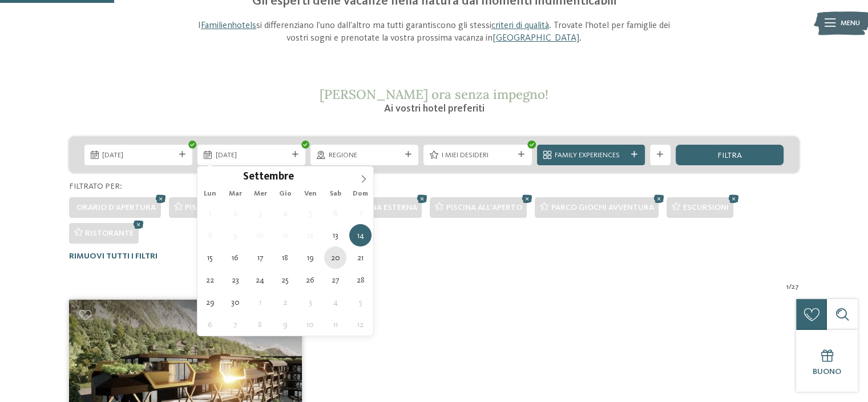  Describe the element at coordinates (312, 176) in the screenshot. I see `input: Year` at that location.